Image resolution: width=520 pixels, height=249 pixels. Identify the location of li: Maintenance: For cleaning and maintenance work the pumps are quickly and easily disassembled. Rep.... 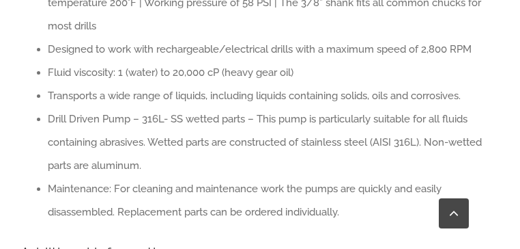
(269, 200).